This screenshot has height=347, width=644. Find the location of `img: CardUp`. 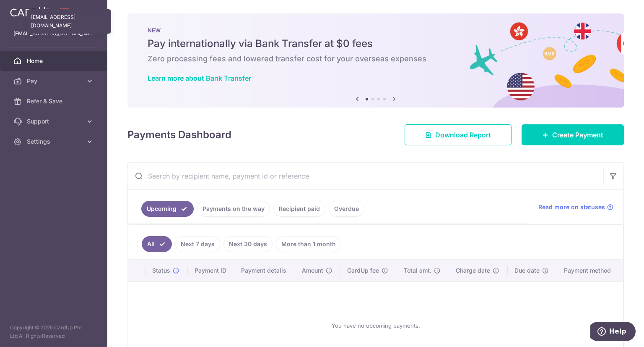

img: CardUp is located at coordinates (31, 12).